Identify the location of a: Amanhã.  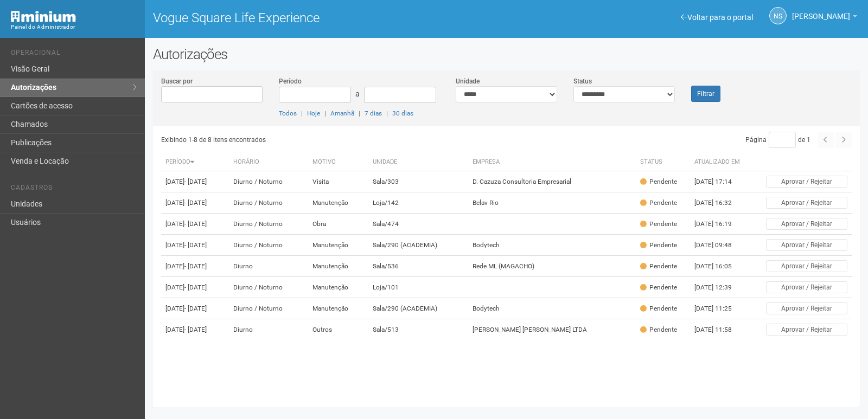
(342, 113).